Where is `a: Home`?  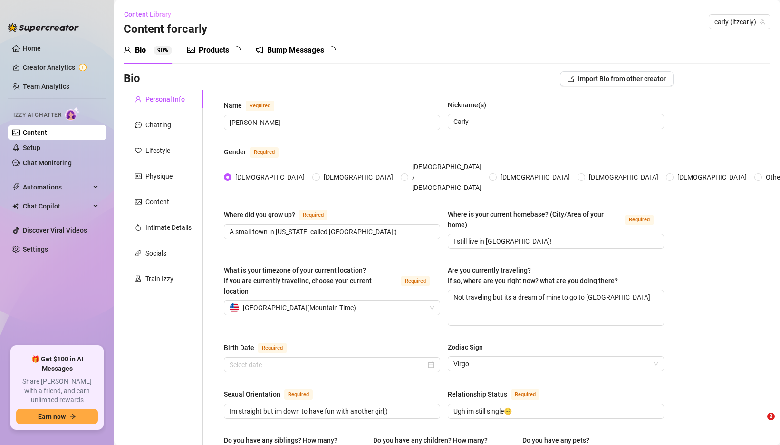 a: Home is located at coordinates (32, 48).